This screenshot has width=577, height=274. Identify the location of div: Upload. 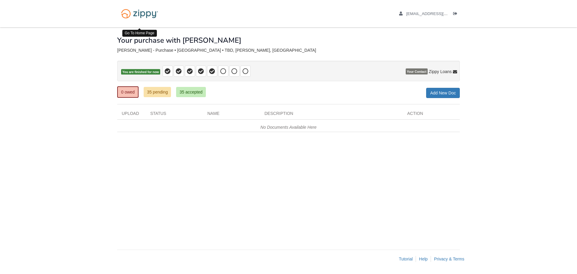
(131, 115).